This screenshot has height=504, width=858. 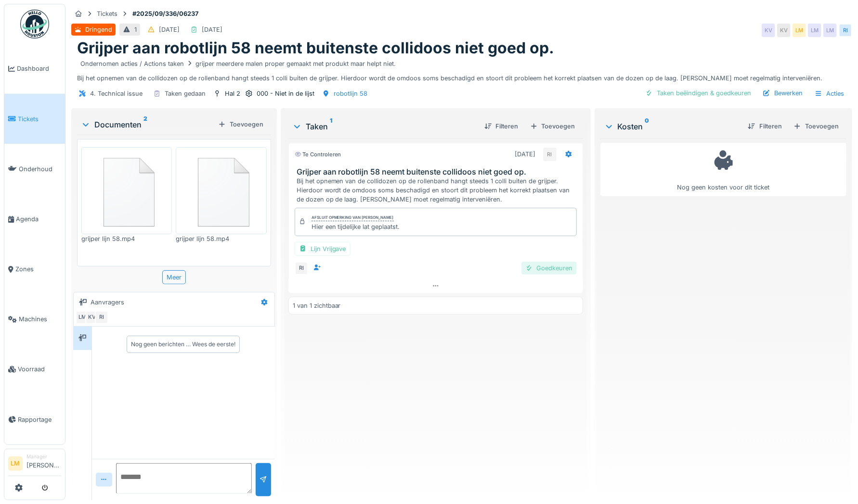 I want to click on sup: 0, so click(x=647, y=127).